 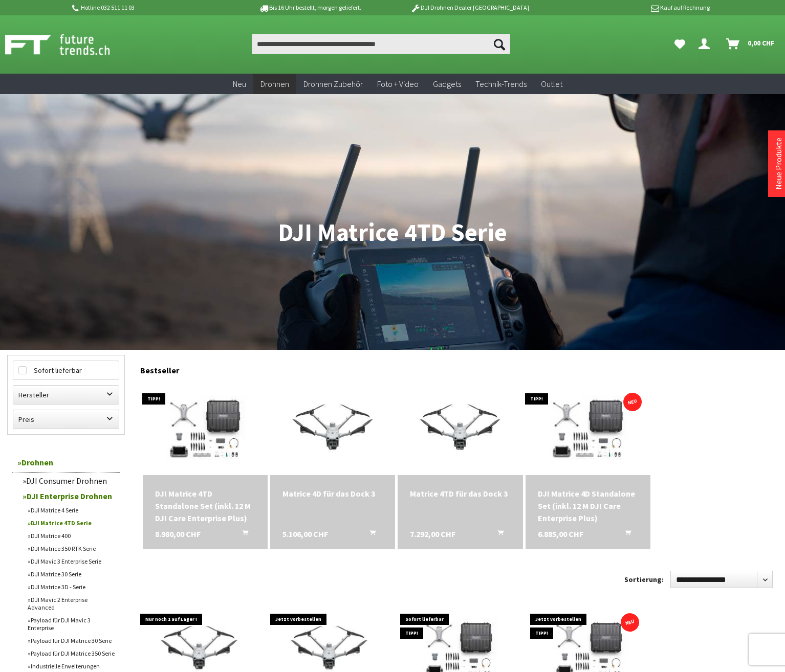 What do you see at coordinates (460, 494) in the screenshot?
I see `a: Matrice 4TD für das Dock 3 7.292,00 CHF In den Warenkorb` at bounding box center [460, 494].